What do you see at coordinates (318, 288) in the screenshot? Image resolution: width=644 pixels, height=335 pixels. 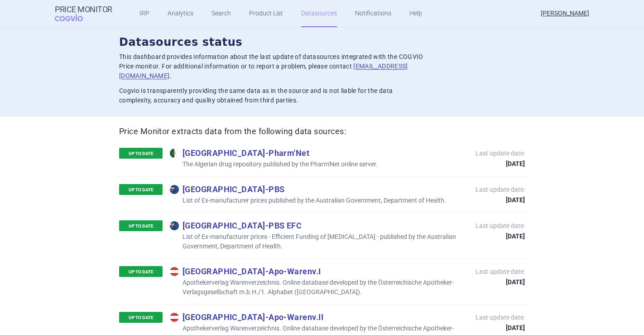 I see `p: Apothekerverlag Warenverzeichnis. Online database developed by the Österreichische Apotheker-Verl...` at bounding box center [318, 288].